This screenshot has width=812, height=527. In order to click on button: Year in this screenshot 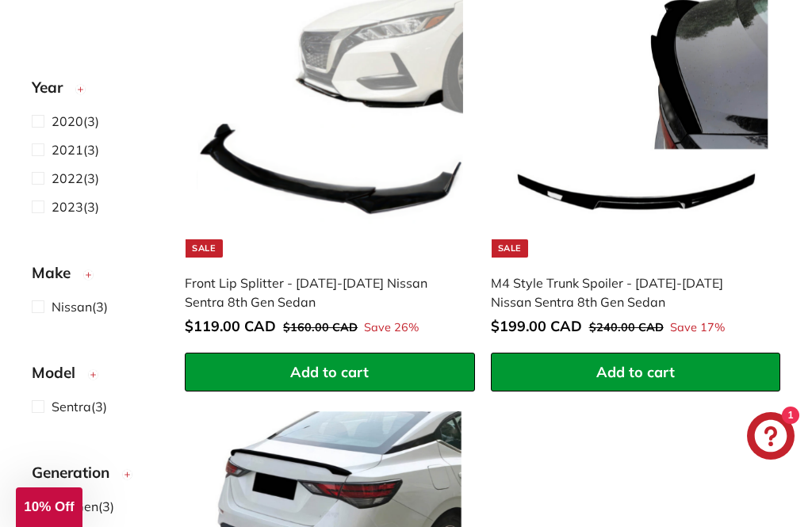, I will do `click(96, 91)`.